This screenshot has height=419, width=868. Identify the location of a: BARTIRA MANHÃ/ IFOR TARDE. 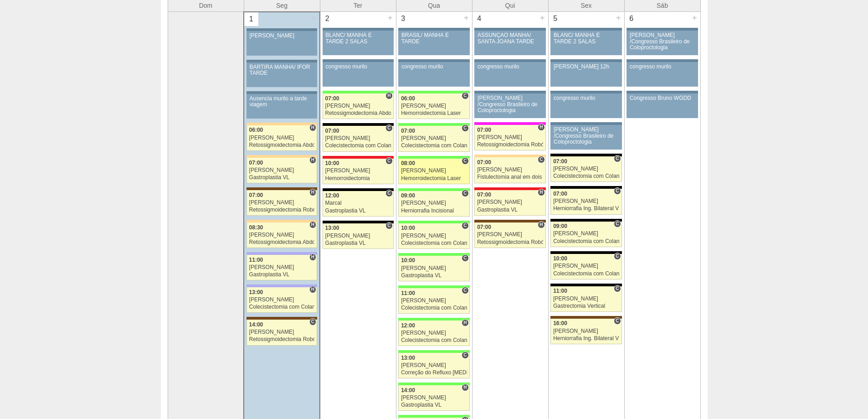
(282, 74).